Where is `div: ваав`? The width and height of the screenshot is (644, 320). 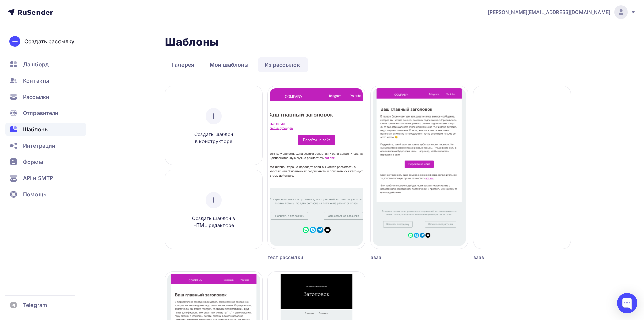
div: ваав is located at coordinates (509, 257).